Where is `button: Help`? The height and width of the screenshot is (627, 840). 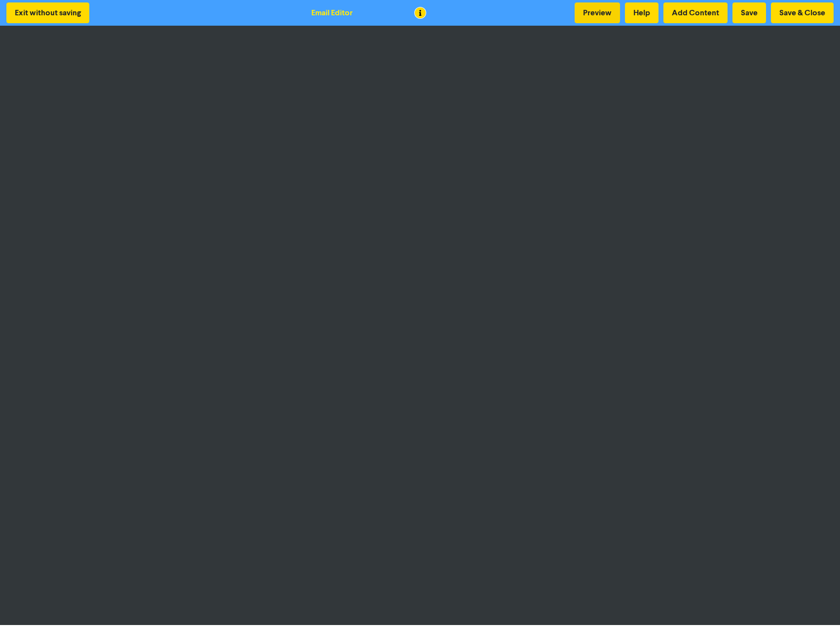
button: Help is located at coordinates (642, 13).